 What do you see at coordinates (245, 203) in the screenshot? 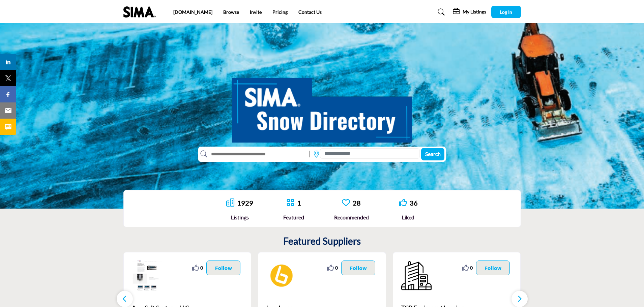
I see `a: 1929` at bounding box center [245, 203].